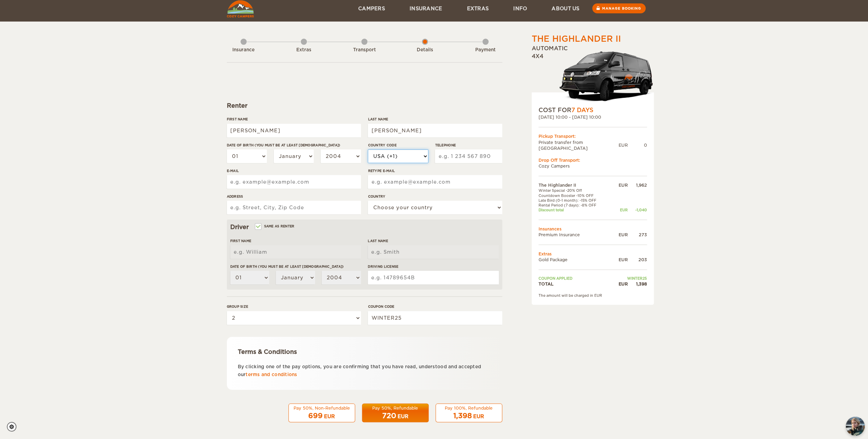  Describe the element at coordinates (395, 408) in the screenshot. I see `div: Pay 50%, Refundable` at that location.